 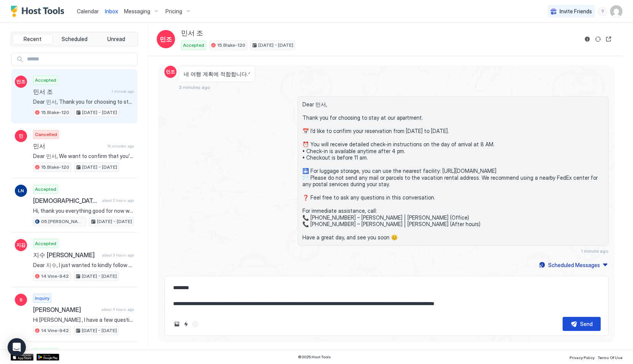 What do you see at coordinates (46, 134) in the screenshot?
I see `span: Cancelled` at bounding box center [46, 134].